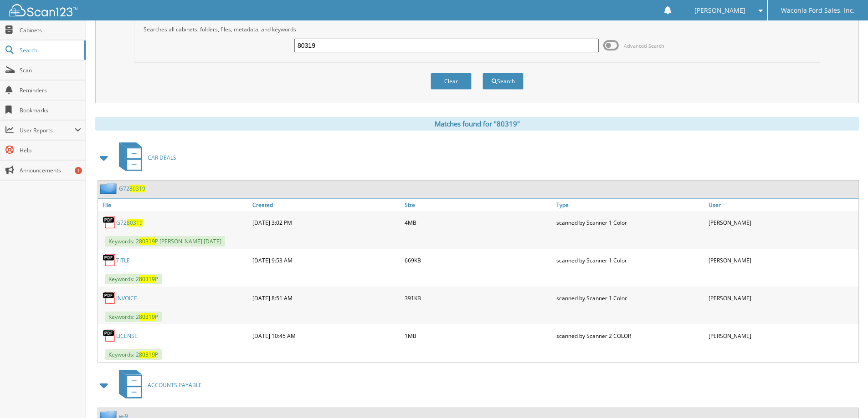  Describe the element at coordinates (478, 336) in the screenshot. I see `div: 1MB` at that location.